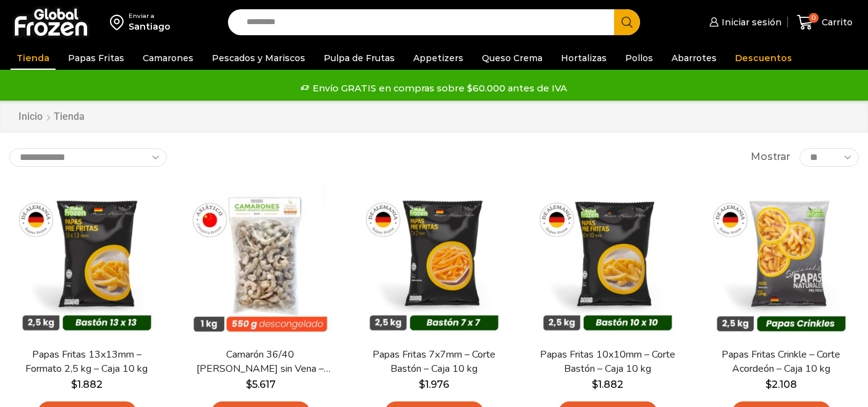 The image size is (868, 407). I want to click on a: Pescados y Mariscos, so click(258, 58).